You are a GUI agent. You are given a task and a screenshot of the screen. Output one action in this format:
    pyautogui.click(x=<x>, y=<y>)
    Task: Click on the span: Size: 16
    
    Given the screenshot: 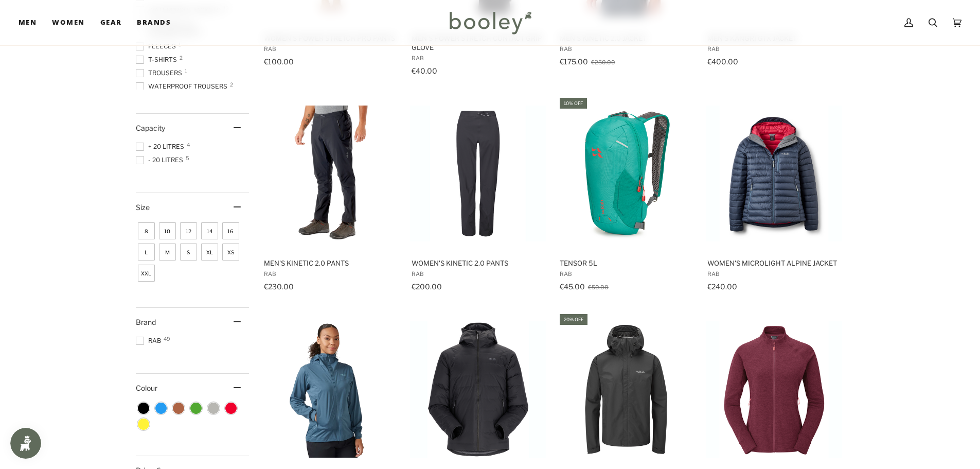 What is the action you would take?
    pyautogui.click(x=230, y=230)
    